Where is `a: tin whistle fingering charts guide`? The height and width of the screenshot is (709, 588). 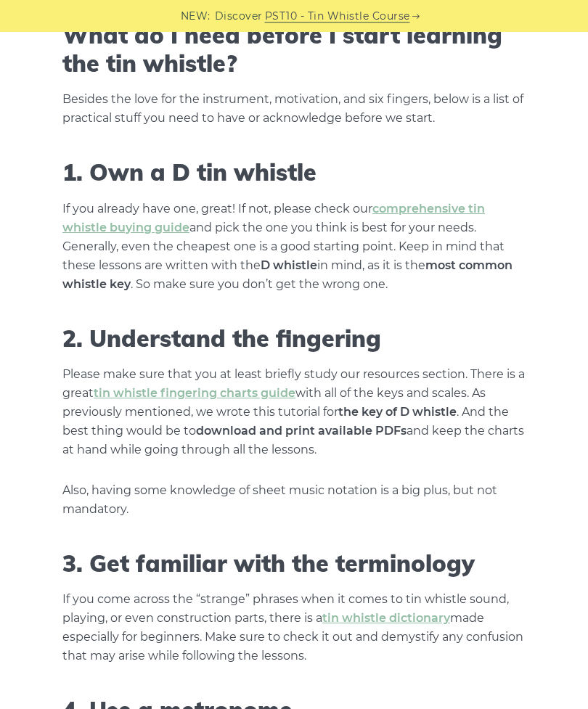
a: tin whistle fingering charts guide is located at coordinates (195, 393).